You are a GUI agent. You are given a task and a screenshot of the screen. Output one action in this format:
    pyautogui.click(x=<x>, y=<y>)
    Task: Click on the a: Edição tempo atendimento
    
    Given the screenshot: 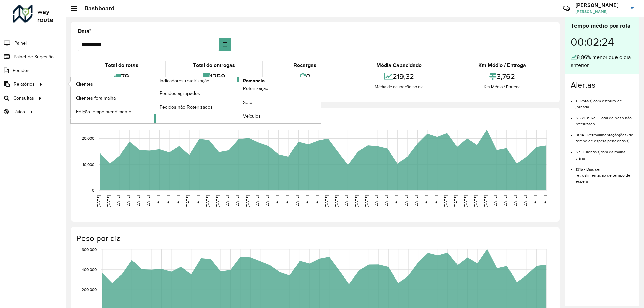 What is the action you would take?
    pyautogui.click(x=112, y=112)
    